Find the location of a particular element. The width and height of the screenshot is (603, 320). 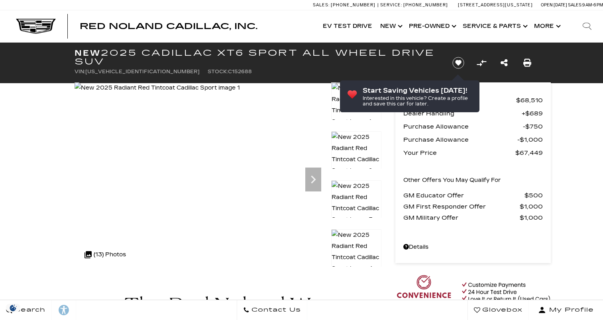

img: New 2025 Radiant Red Tintcoat Cadillac Sport image 3 is located at coordinates (356, 203).